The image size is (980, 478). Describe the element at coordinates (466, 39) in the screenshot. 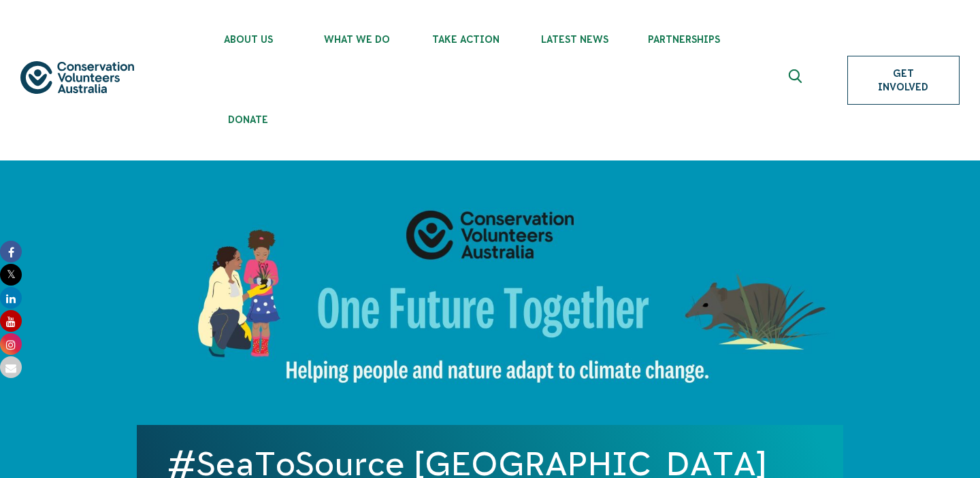

I see `span: Take Action` at that location.